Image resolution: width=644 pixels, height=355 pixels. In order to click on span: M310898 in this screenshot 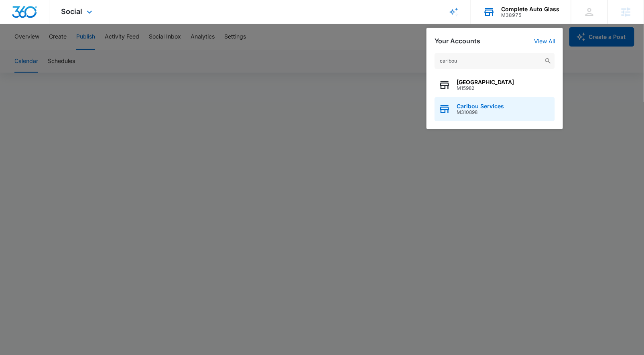, I will do `click(480, 113)`.